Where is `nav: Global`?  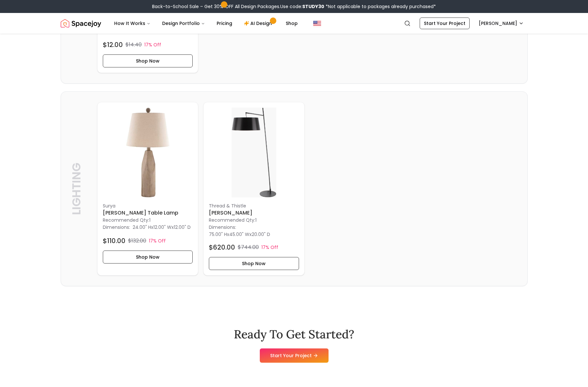 nav: Global is located at coordinates (294, 23).